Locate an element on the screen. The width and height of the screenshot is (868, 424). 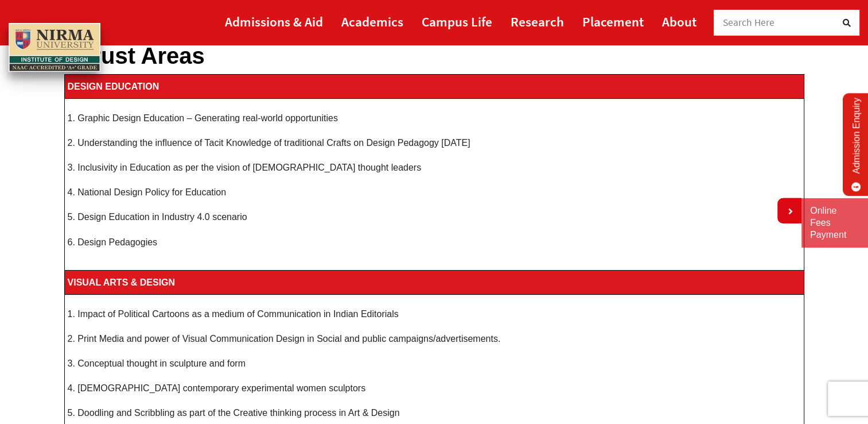
h1: Thrust Areas is located at coordinates (434, 55).